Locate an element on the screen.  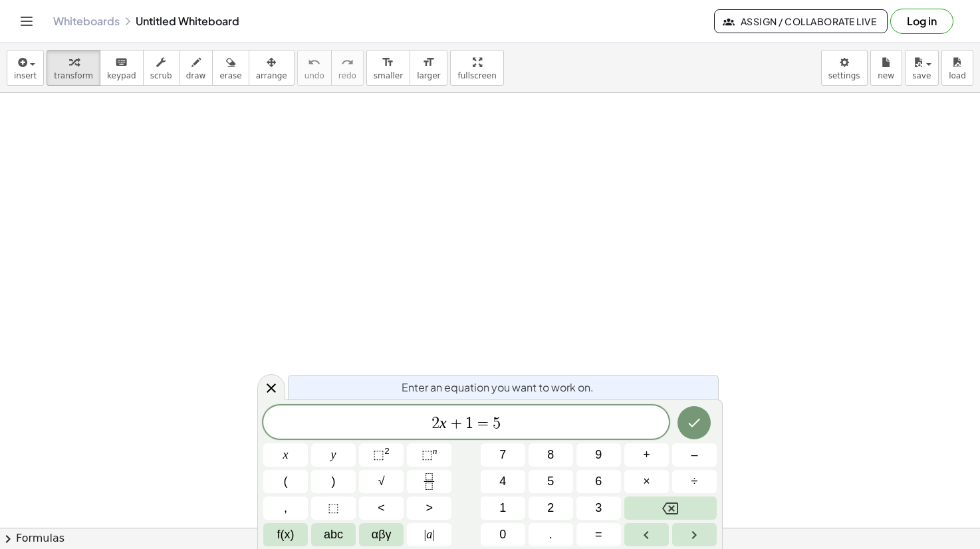
button: Assign / Collaborate Live is located at coordinates (800, 21).